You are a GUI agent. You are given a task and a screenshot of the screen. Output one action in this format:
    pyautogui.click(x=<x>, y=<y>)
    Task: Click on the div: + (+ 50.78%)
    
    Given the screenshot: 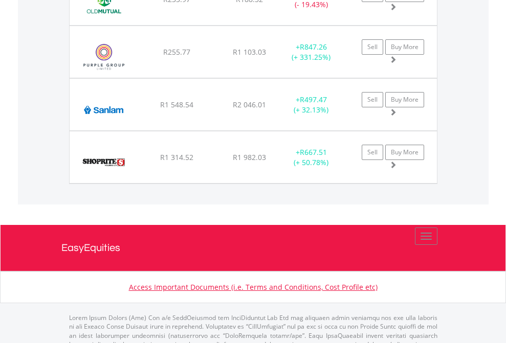 What is the action you would take?
    pyautogui.click(x=311, y=158)
    